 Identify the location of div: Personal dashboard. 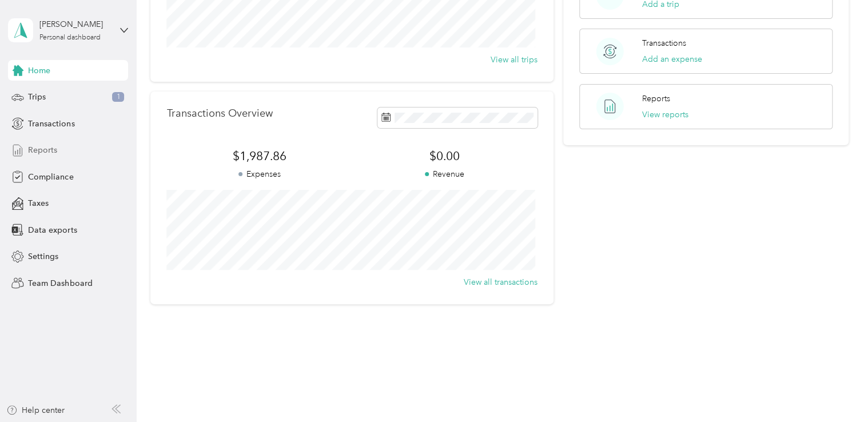
(70, 37).